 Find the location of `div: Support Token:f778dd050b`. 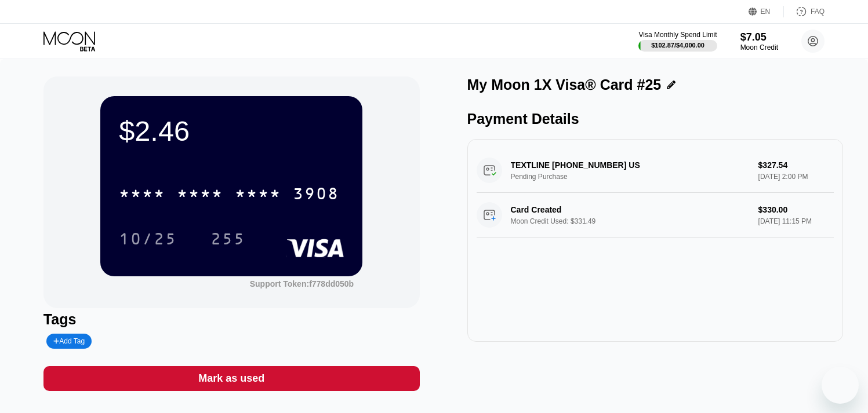

div: Support Token:f778dd050b is located at coordinates (302, 284).